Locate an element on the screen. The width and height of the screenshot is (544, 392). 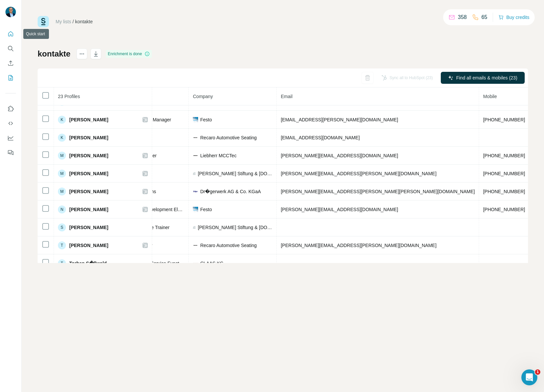
span: CLAAS KG is located at coordinates (212, 263).